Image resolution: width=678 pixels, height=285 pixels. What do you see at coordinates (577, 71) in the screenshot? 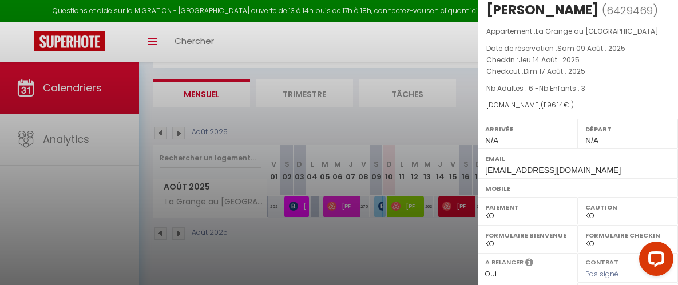
I see `p: Checkout :` at bounding box center [577, 71].